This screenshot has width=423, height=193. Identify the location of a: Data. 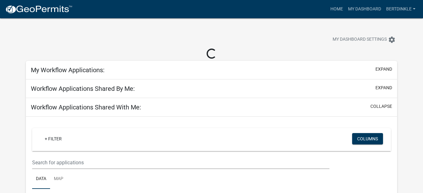
(41, 179).